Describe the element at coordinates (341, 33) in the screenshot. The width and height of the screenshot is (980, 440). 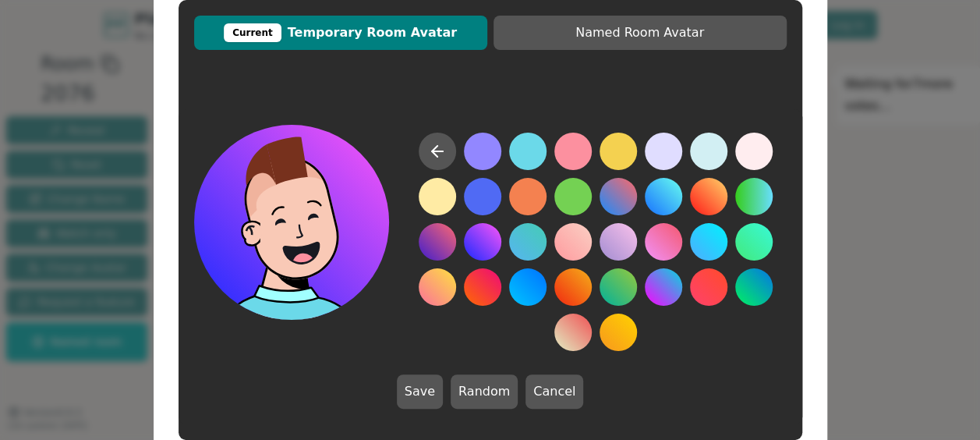
I see `button: CurrentTemporary Room Avatar` at that location.